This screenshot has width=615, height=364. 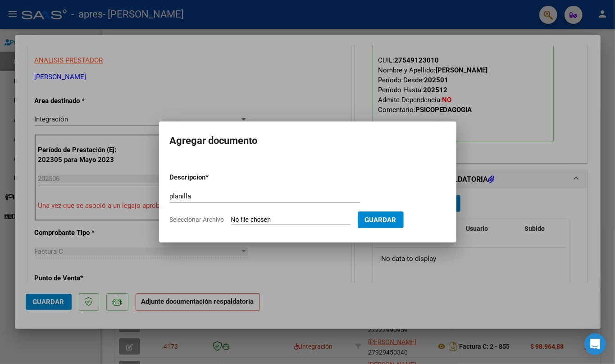 What do you see at coordinates (595, 344) in the screenshot?
I see `div: Open Intercom Messenger` at bounding box center [595, 344].